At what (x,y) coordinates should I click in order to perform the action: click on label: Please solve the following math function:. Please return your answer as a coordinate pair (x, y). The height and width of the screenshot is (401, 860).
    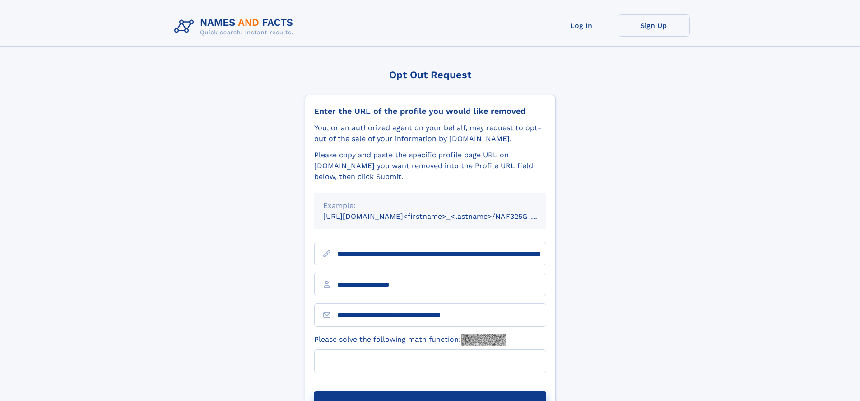
    Looking at the image, I should click on (410, 340).